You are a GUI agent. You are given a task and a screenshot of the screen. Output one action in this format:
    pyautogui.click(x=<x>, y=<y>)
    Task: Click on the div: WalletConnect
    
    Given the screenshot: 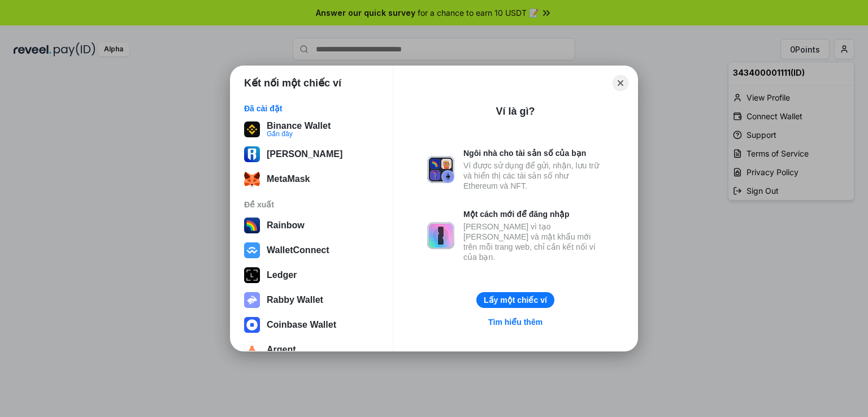 What is the action you would take?
    pyautogui.click(x=297, y=250)
    